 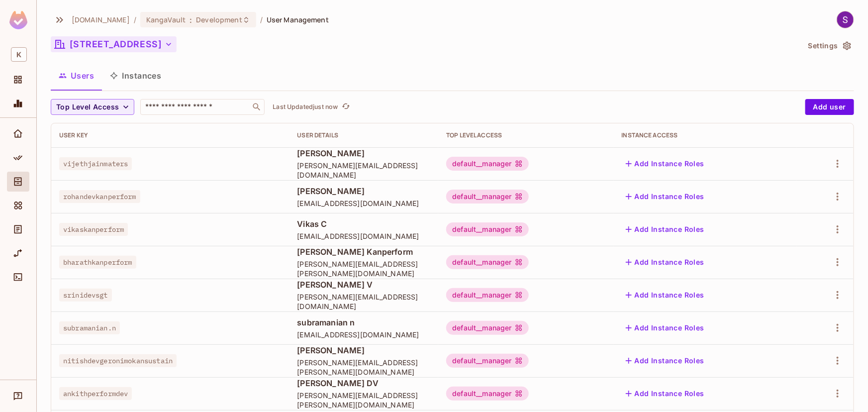 What do you see at coordinates (100, 196) in the screenshot?
I see `span: rohandevkanperform` at bounding box center [100, 196].